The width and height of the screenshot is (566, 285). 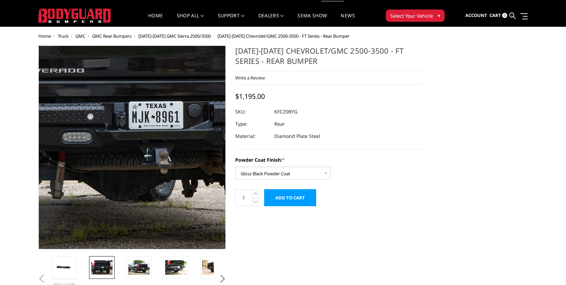 I want to click on button: Select Your Vehicle, so click(x=415, y=16).